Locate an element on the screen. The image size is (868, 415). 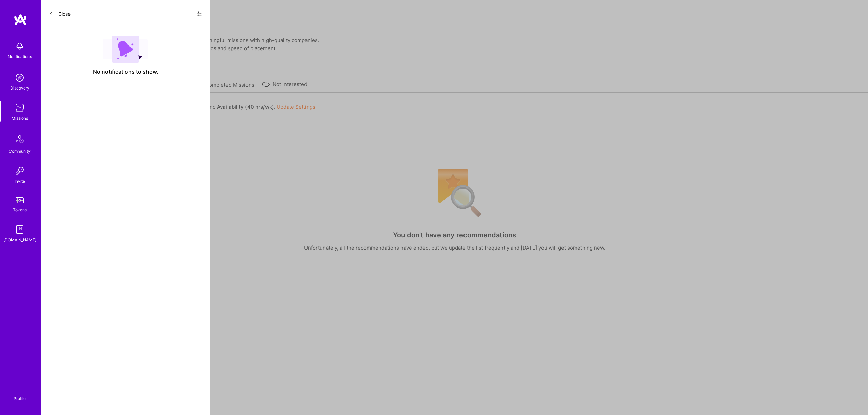
img: empty is located at coordinates (126, 49).